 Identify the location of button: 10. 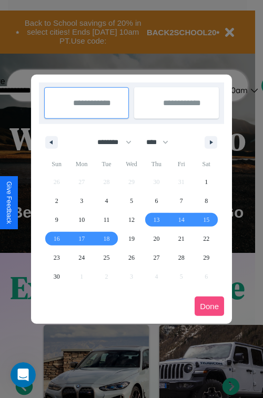
(81, 220).